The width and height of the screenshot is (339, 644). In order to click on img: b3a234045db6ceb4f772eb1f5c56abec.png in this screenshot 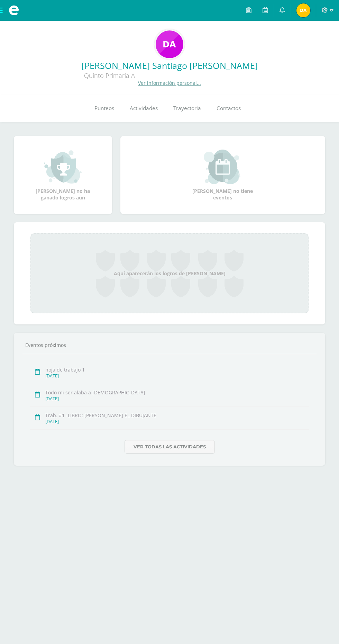, I will do `click(170, 44)`.